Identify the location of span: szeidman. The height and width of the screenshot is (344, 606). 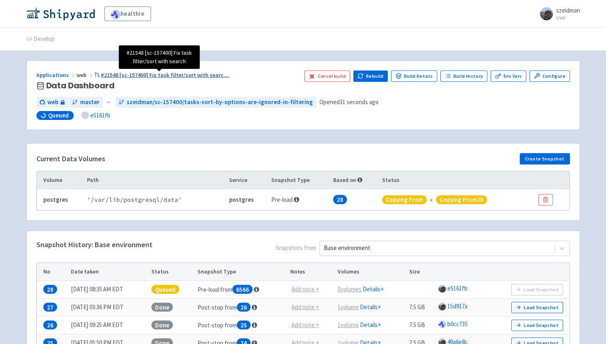
(568, 10).